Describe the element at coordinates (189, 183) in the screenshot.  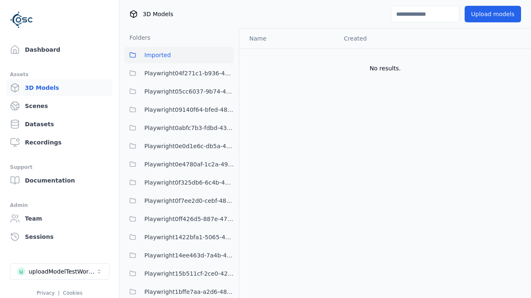
I see `span: Playwright0f325db6-6c4b-4947-9a8f-f4487adedf2c` at that location.